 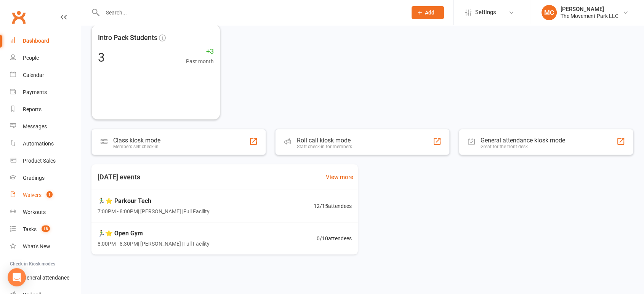 I want to click on span: 0 / 10 attendees, so click(x=334, y=238).